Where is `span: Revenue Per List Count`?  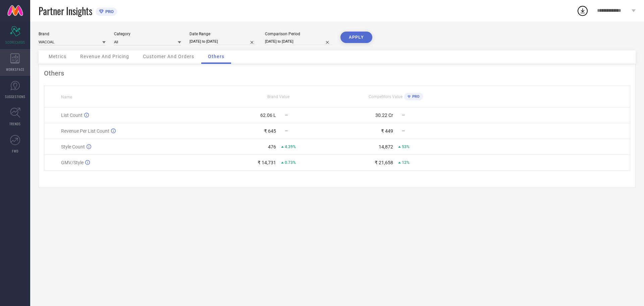
span: Revenue Per List Count is located at coordinates (85, 131).